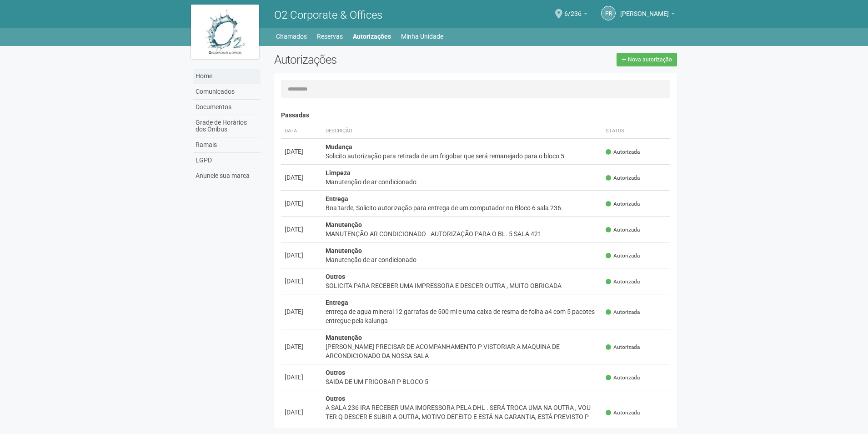 The image size is (868, 434). What do you see at coordinates (462, 131) in the screenshot?
I see `th: Descrição` at bounding box center [462, 131].